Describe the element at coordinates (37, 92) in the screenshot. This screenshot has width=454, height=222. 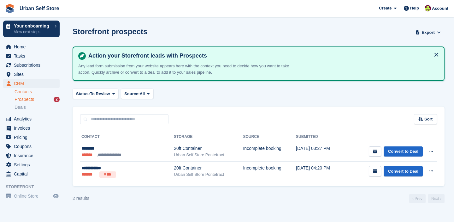
I see `a: Contacts` at that location.